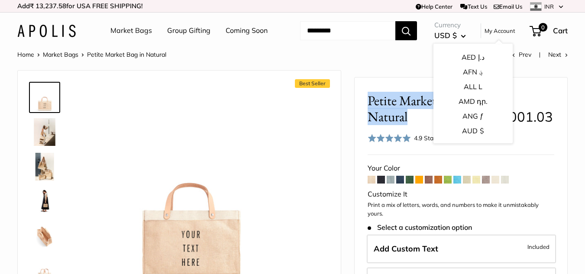 The image size is (585, 274). I want to click on span: ₹ 13,237.58, so click(48, 6).